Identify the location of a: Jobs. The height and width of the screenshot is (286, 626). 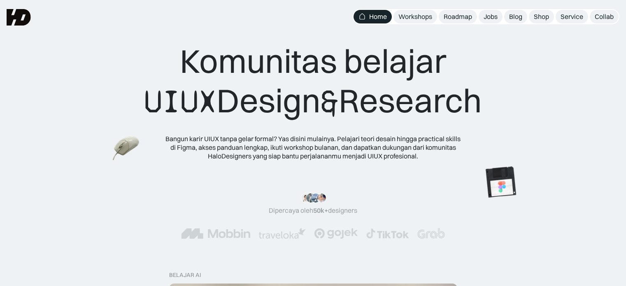
(490, 16).